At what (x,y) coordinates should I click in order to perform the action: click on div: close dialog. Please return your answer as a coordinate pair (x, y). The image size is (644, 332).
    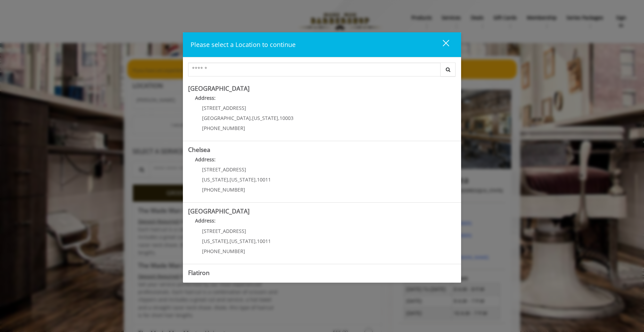
    Looking at the image, I should click on (442, 44).